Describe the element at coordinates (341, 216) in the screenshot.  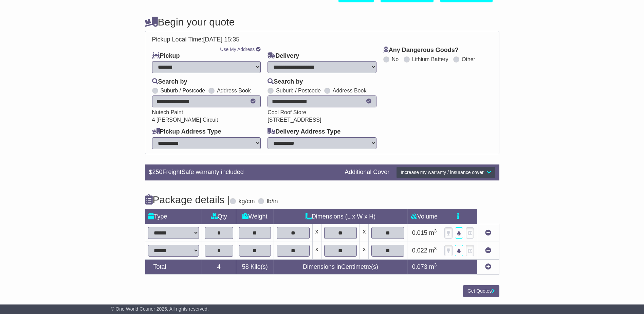
I see `td: Dimensions (L x W x H)` at that location.